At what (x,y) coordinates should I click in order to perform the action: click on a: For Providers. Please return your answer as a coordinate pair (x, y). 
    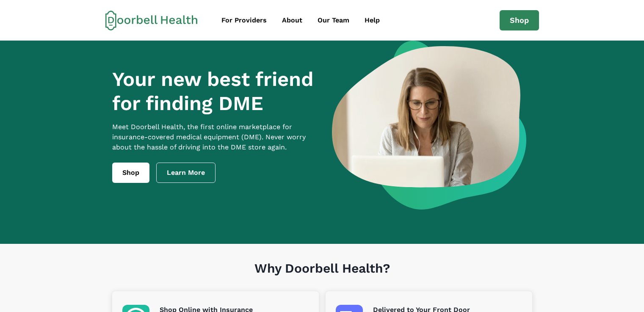
    Looking at the image, I should click on (244, 21).